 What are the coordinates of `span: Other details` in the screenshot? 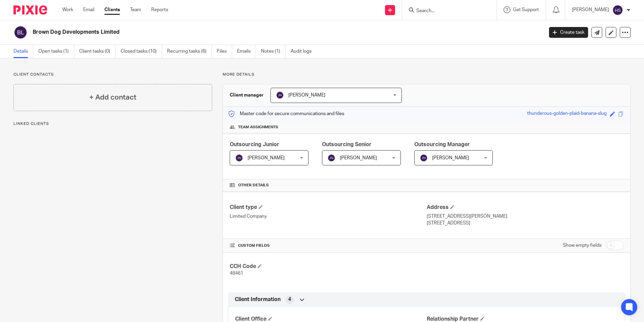 It's located at (254, 185).